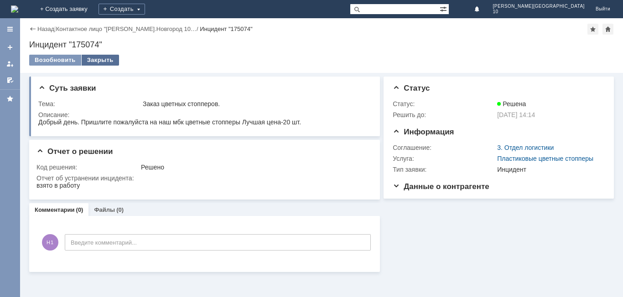 Image resolution: width=623 pixels, height=297 pixels. What do you see at coordinates (50, 243) in the screenshot?
I see `span: Н1` at bounding box center [50, 243].